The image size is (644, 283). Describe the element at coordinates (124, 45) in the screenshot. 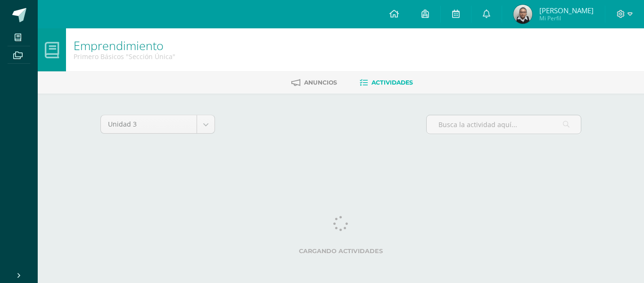

I see `h1: Emprendimiento` at that location.